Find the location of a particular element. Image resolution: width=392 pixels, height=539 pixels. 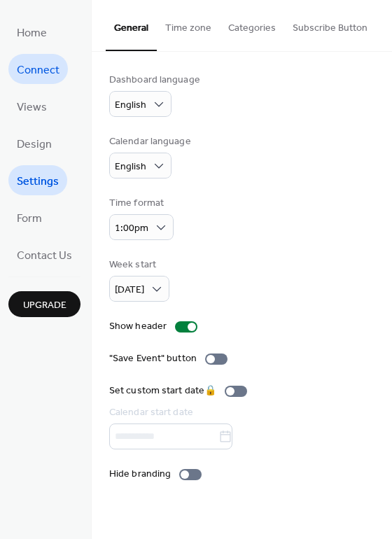

a: Views is located at coordinates (32, 105).